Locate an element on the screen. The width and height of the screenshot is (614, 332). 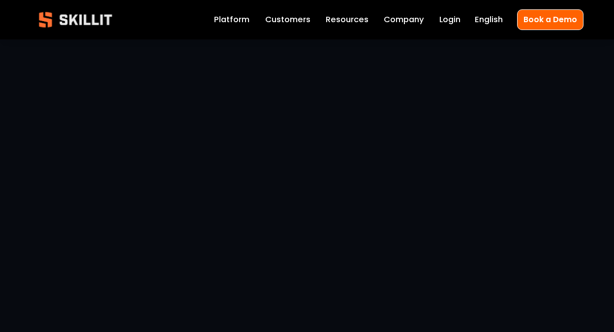
a: Company is located at coordinates (404, 20).